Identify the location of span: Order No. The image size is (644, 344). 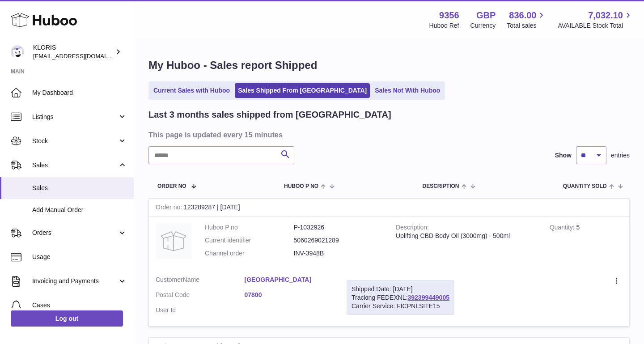
(172, 186).